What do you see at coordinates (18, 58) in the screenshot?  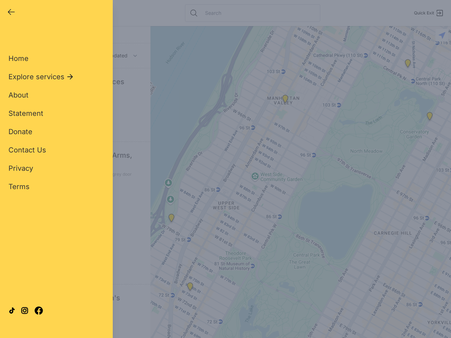 I see `a: Home` at bounding box center [18, 58].